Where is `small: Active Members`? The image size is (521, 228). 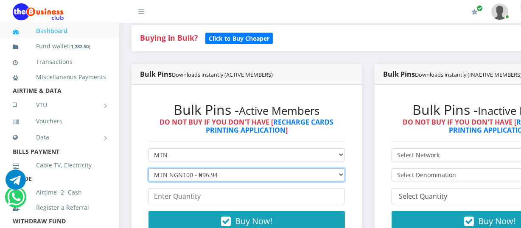 small: Active Members is located at coordinates (280, 111).